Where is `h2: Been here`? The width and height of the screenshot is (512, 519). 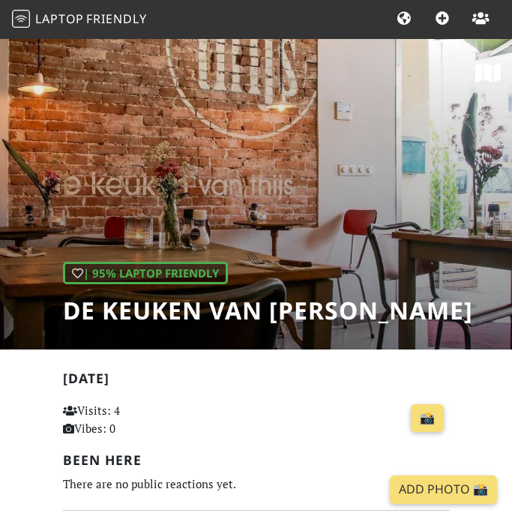
h2: Been here is located at coordinates (256, 460).